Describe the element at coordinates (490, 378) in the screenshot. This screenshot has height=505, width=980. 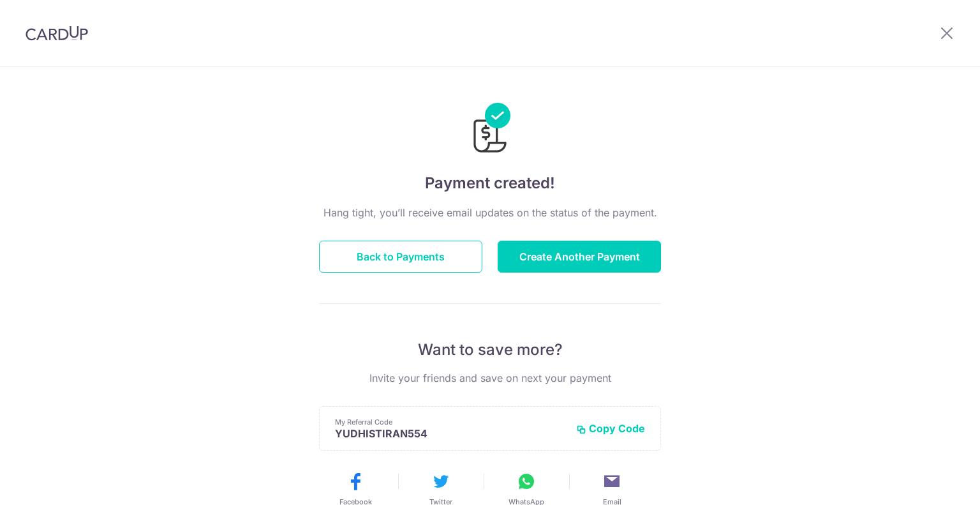
I see `p: Invite your friends and save on next your payment` at that location.